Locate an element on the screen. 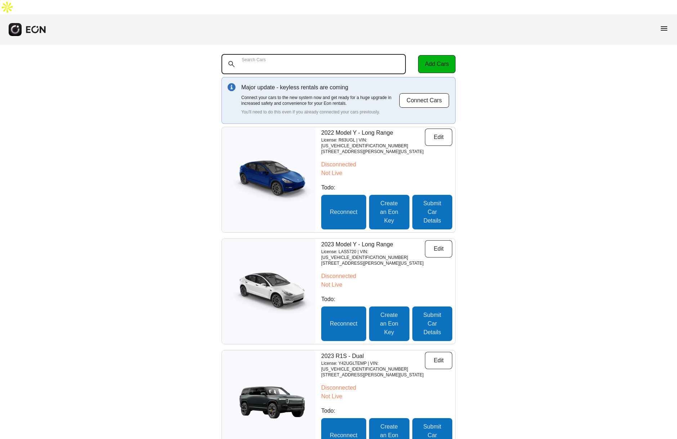 The width and height of the screenshot is (677, 439). button: Connect Cars is located at coordinates (424, 100).